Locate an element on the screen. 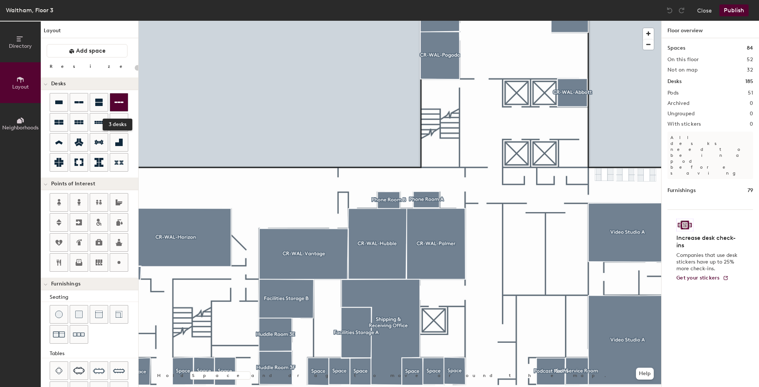 This screenshot has height=387, width=759. button: Help is located at coordinates (644, 373).